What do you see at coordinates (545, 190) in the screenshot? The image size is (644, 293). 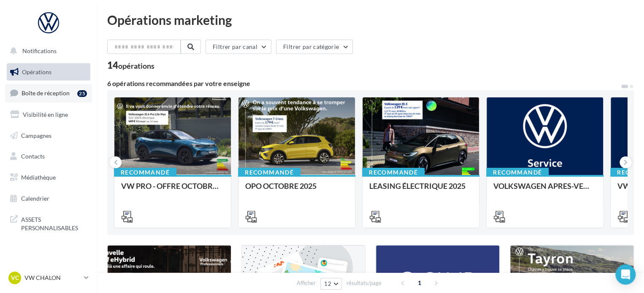 I see `div: VOLKSWAGEN APRES-VENTE` at bounding box center [545, 190].